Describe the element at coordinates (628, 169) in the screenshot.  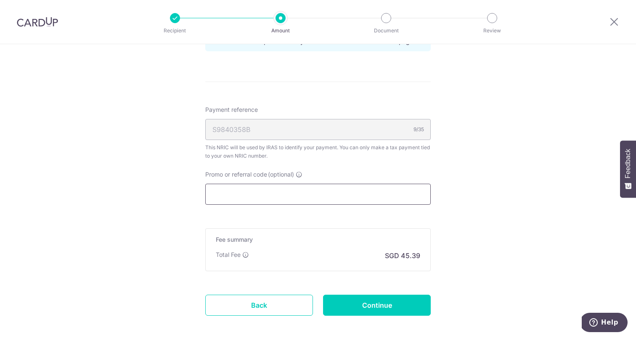
I see `button: Feedback - Show survey` at that location.